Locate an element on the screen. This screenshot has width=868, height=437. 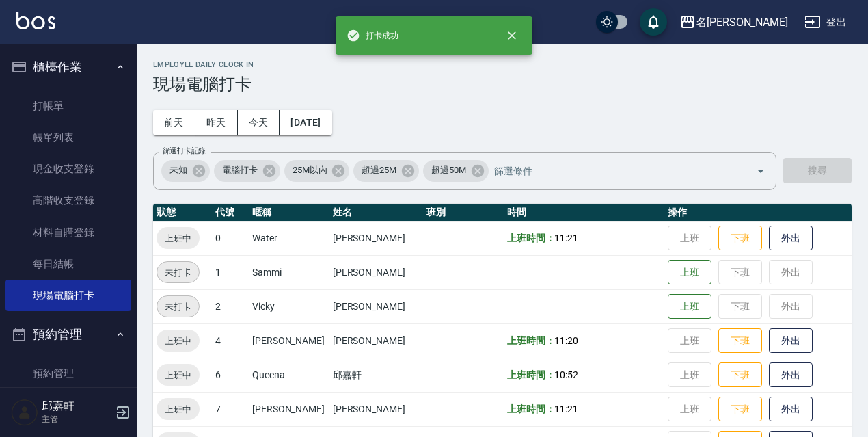
button: save is located at coordinates (653, 22).